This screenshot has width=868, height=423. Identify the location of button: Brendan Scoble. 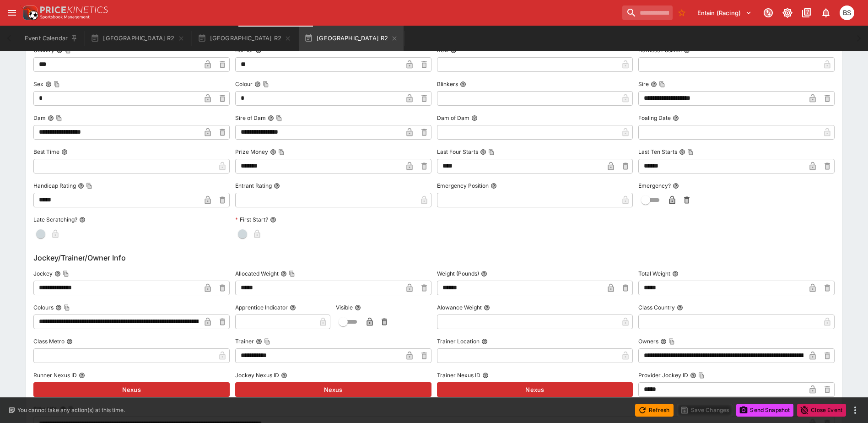
(847, 13).